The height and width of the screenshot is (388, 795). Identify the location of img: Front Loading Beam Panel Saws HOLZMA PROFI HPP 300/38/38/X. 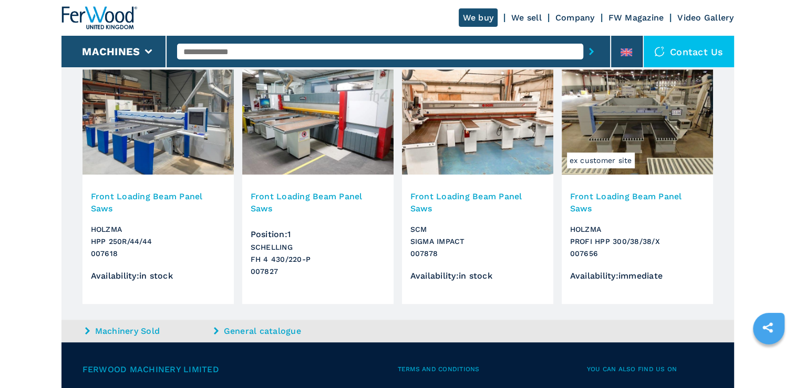
(637, 122).